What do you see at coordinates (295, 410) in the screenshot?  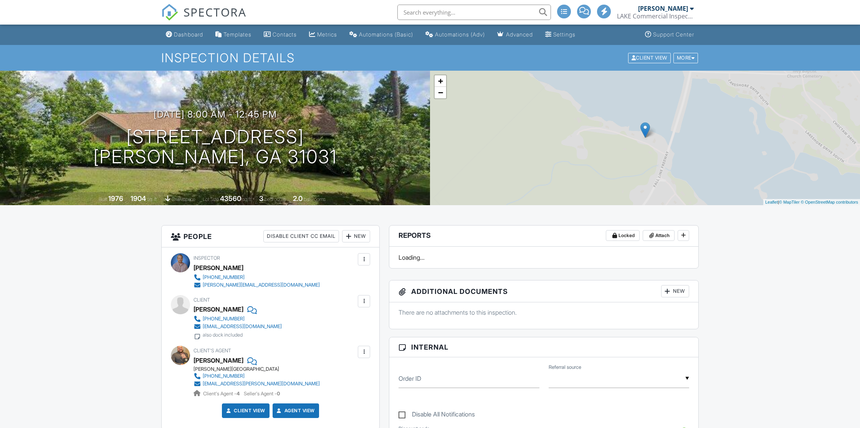 I see `a: Agent View` at bounding box center [295, 410].